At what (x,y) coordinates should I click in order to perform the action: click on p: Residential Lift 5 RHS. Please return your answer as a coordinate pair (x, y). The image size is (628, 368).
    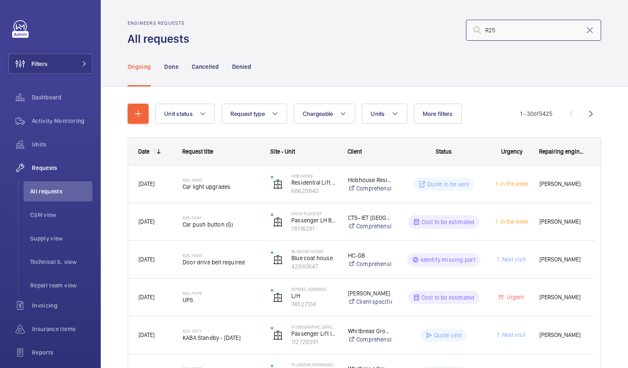
    Looking at the image, I should click on (314, 182).